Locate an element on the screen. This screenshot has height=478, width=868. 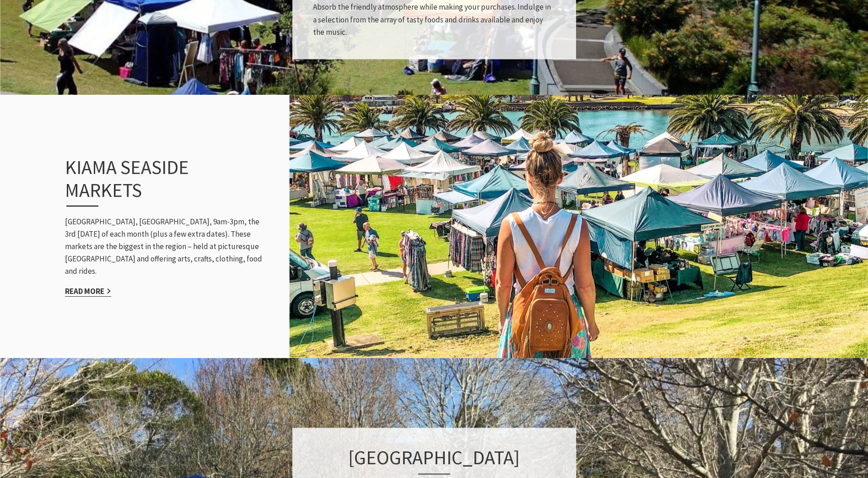
a: Read More is located at coordinates (88, 291).